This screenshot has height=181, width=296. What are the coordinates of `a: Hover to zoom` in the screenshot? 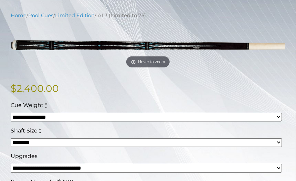 It's located at (148, 47).